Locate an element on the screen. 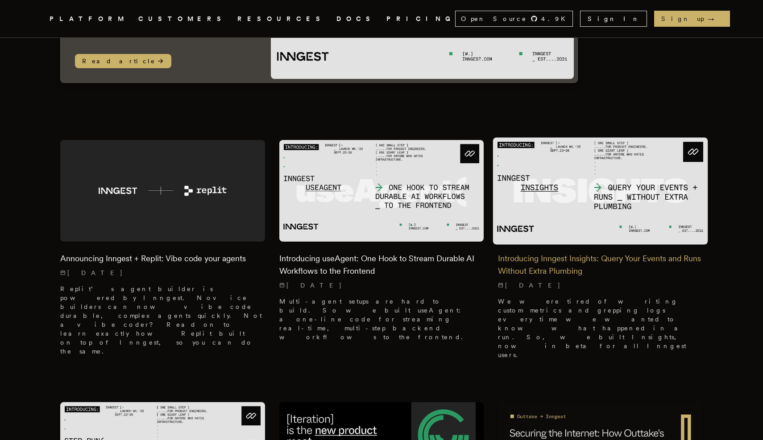 The height and width of the screenshot is (440, 763). a: CUSTOMERS is located at coordinates (182, 19).